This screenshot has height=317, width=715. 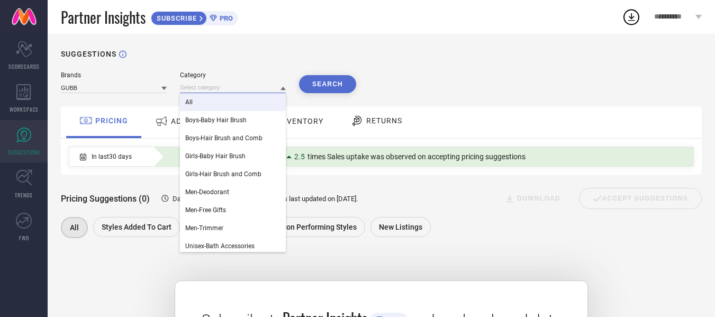 I want to click on div: Percentage of sellers who have viewed suggestions for the current Insight Type, so click(x=353, y=157).